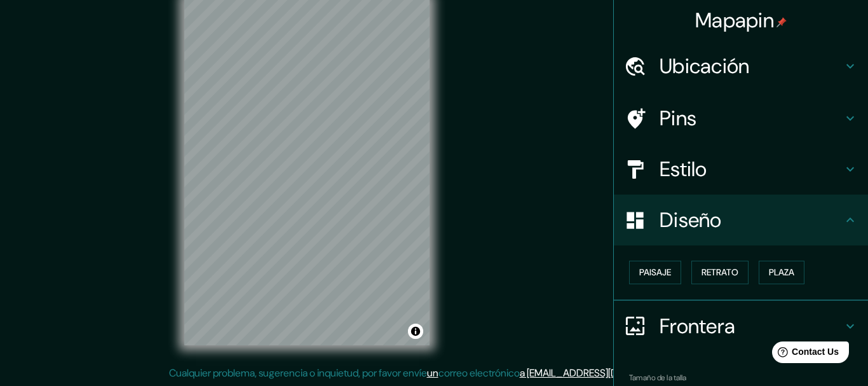  What do you see at coordinates (751, 220) in the screenshot?
I see `h4: Diseño` at bounding box center [751, 220].